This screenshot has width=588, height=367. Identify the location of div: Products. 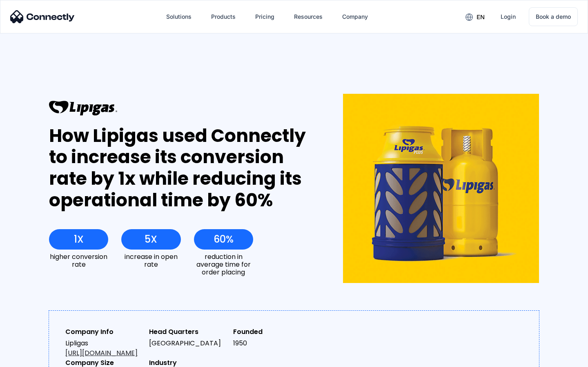
(223, 17).